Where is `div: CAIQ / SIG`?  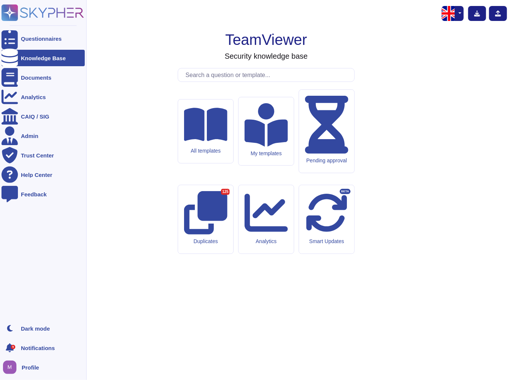 div: CAIQ / SIG is located at coordinates (35, 116).